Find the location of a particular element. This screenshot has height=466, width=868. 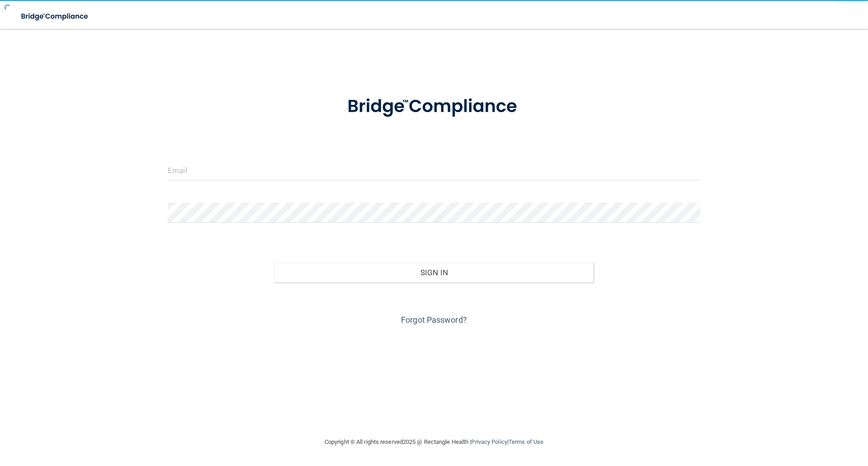

a: Terms of Use is located at coordinates (526, 441).